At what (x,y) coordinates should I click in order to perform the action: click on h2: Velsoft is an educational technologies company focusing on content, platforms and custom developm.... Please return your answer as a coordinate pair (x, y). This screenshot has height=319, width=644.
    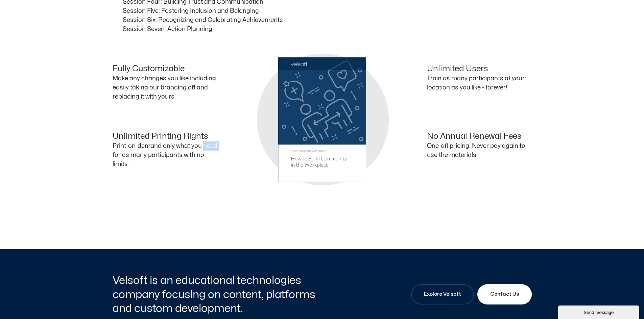
    Looking at the image, I should click on (216, 294).